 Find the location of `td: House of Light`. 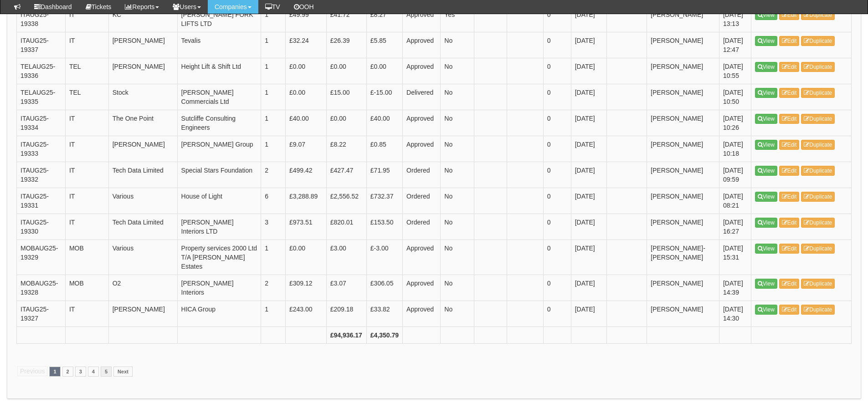

td: House of Light is located at coordinates (219, 201).